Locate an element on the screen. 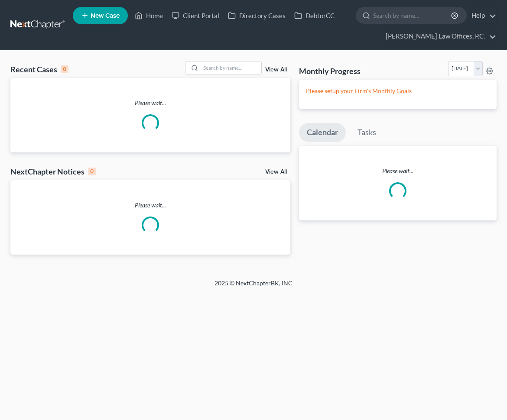 The height and width of the screenshot is (420, 507). p: Please setup your Firm's Monthly Goals is located at coordinates (398, 91).